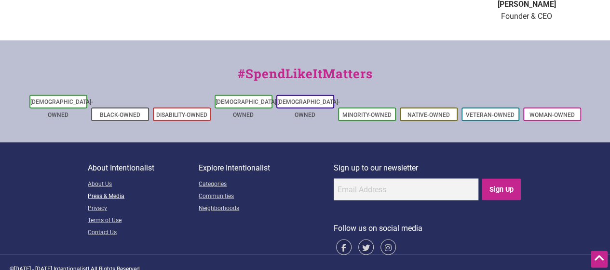 The height and width of the screenshot is (270, 610). What do you see at coordinates (143, 208) in the screenshot?
I see `a: Privacy` at bounding box center [143, 208].